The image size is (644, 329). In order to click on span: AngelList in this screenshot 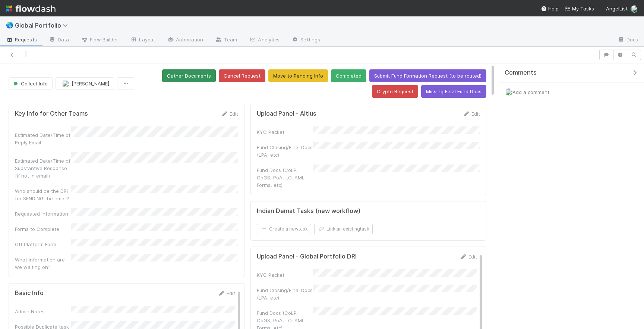, I will do `click(617, 9)`.